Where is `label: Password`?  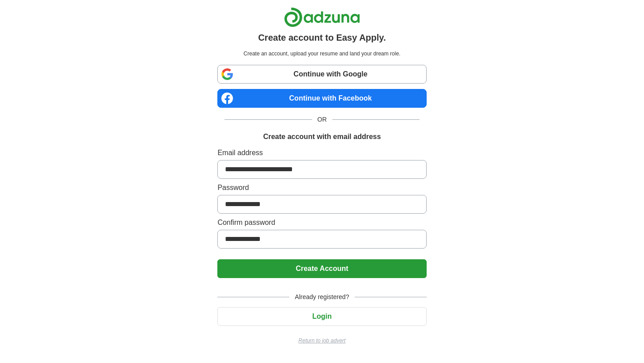 label: Password is located at coordinates (321, 188).